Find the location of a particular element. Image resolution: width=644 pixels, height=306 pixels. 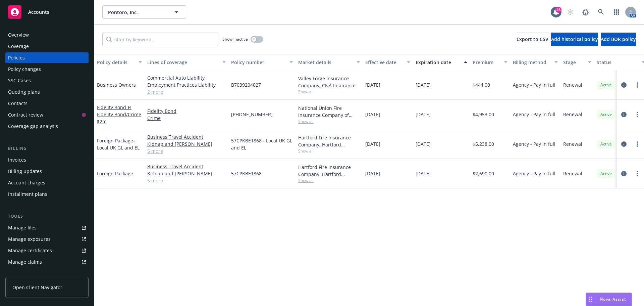

a: Manage claims is located at coordinates (47, 262).